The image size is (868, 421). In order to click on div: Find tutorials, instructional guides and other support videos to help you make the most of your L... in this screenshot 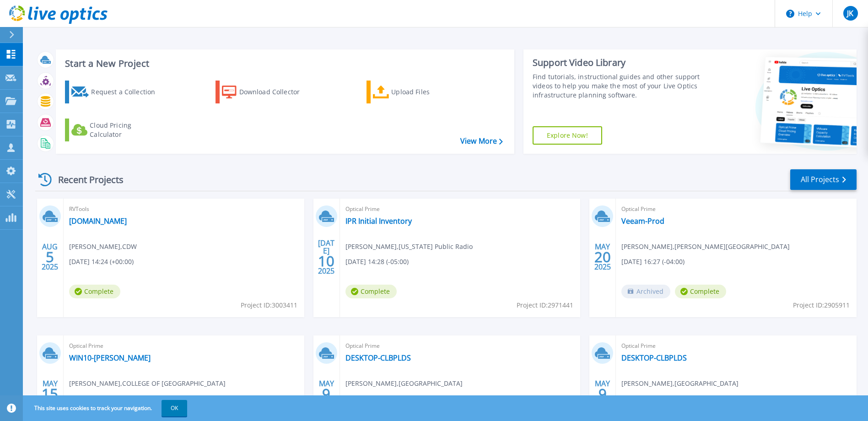, I will do `click(618, 86)`.